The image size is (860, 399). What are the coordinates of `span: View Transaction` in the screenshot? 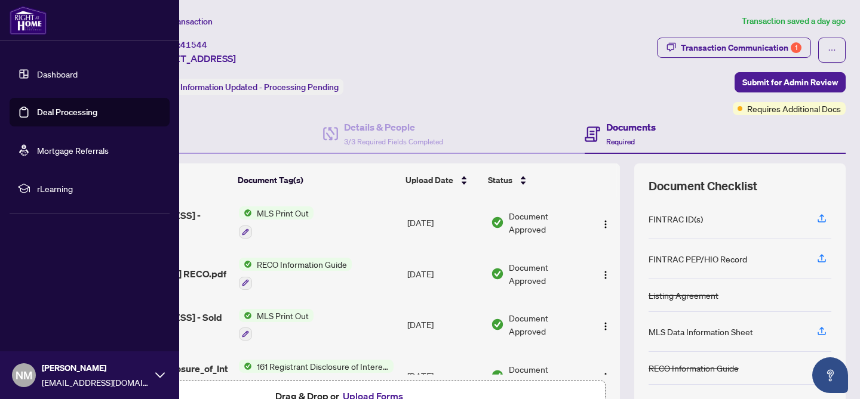 It's located at (180, 21).